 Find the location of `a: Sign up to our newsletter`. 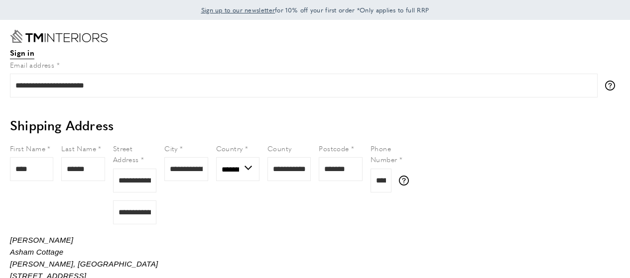

a: Sign up to our newsletter is located at coordinates (238, 10).